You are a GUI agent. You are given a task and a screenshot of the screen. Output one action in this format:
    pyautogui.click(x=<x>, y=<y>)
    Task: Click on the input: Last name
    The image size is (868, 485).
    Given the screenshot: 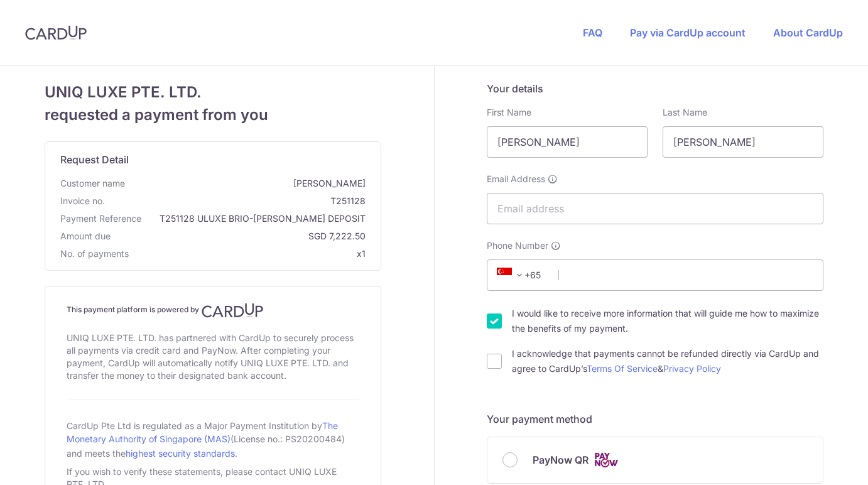 What is the action you would take?
    pyautogui.click(x=743, y=142)
    